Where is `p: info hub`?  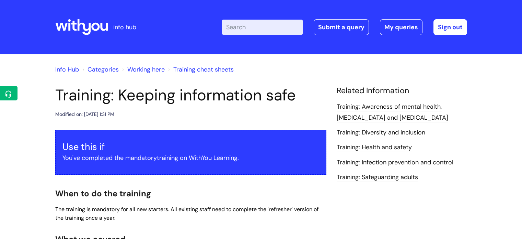
p: info hub is located at coordinates (125, 27).